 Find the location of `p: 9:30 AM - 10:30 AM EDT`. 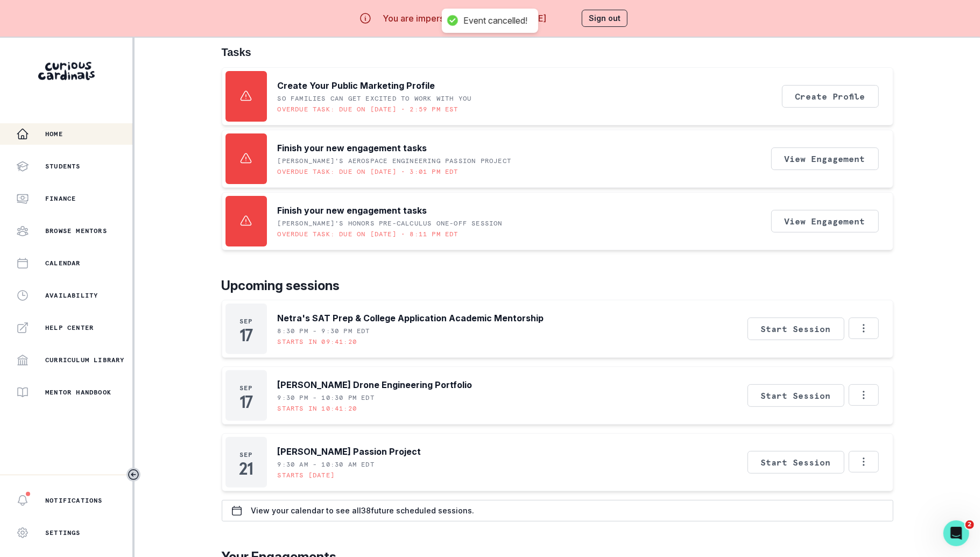

p: 9:30 AM - 10:30 AM EDT is located at coordinates (326, 464).